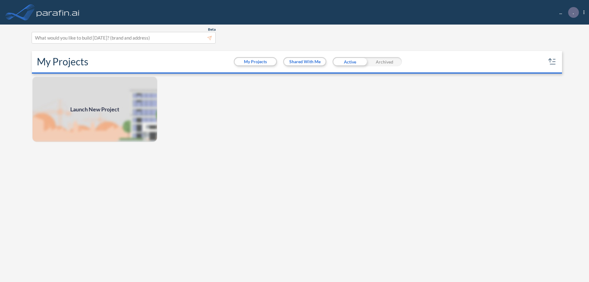 The height and width of the screenshot is (282, 589). What do you see at coordinates (58, 12) in the screenshot?
I see `img: logo` at bounding box center [58, 12].